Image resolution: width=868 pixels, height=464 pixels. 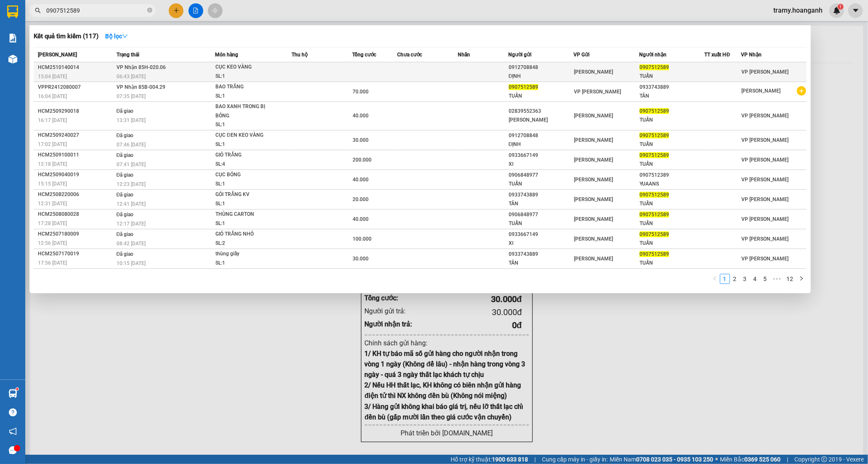 What do you see at coordinates (672, 96) in the screenshot?
I see `div: TÂN` at bounding box center [672, 96].